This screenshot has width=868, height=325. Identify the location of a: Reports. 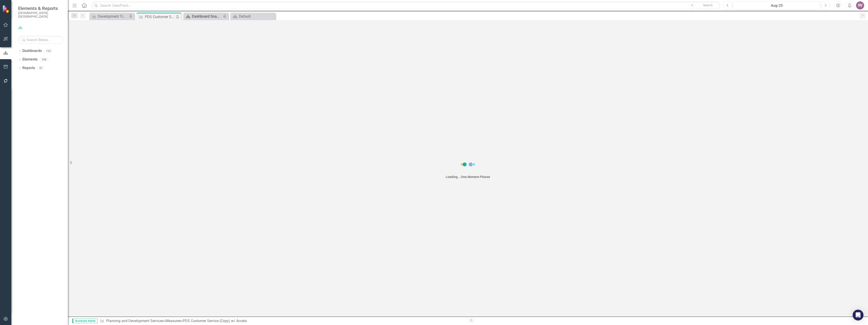
(28, 68).